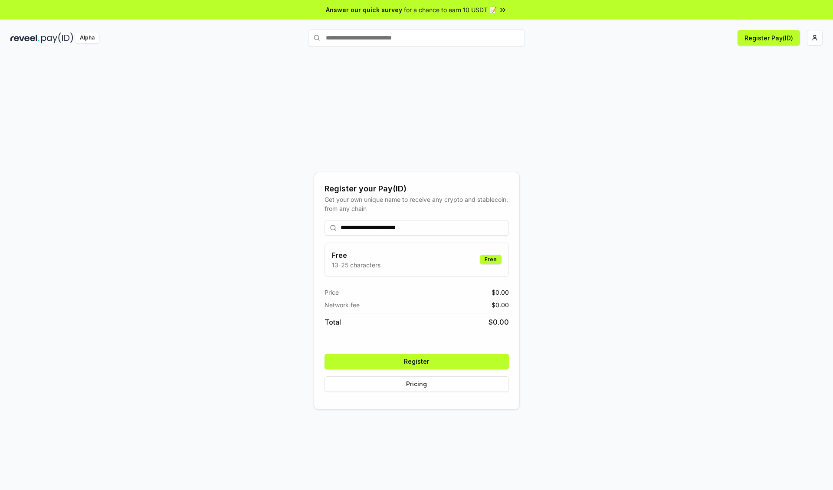 The width and height of the screenshot is (833, 490). Describe the element at coordinates (356, 265) in the screenshot. I see `p: 13-25 characters` at that location.